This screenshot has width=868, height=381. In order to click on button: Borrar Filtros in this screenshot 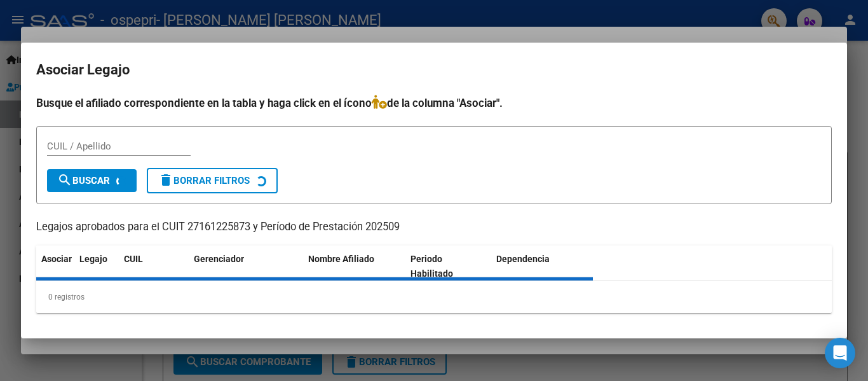, I will do `click(212, 181)`.